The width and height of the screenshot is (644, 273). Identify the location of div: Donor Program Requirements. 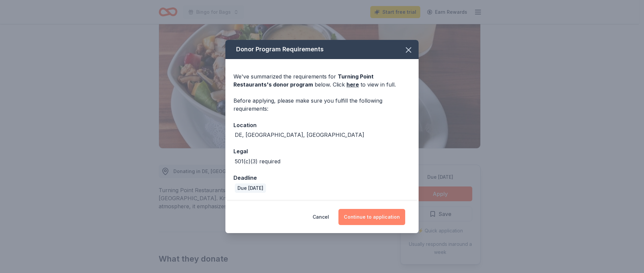
(322, 49).